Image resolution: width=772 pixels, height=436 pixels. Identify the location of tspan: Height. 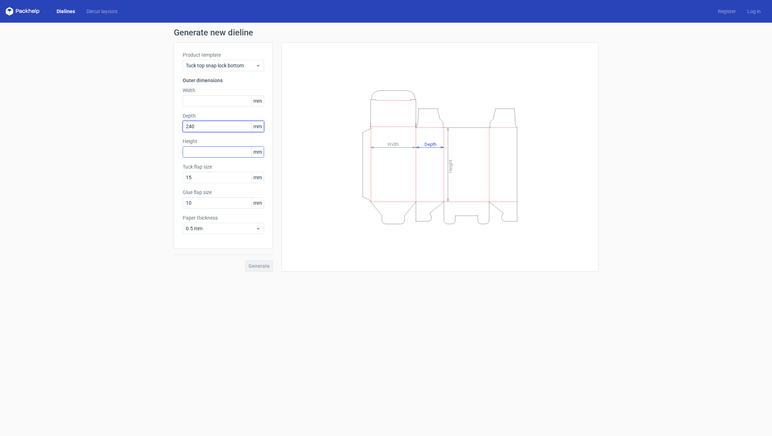
(450, 166).